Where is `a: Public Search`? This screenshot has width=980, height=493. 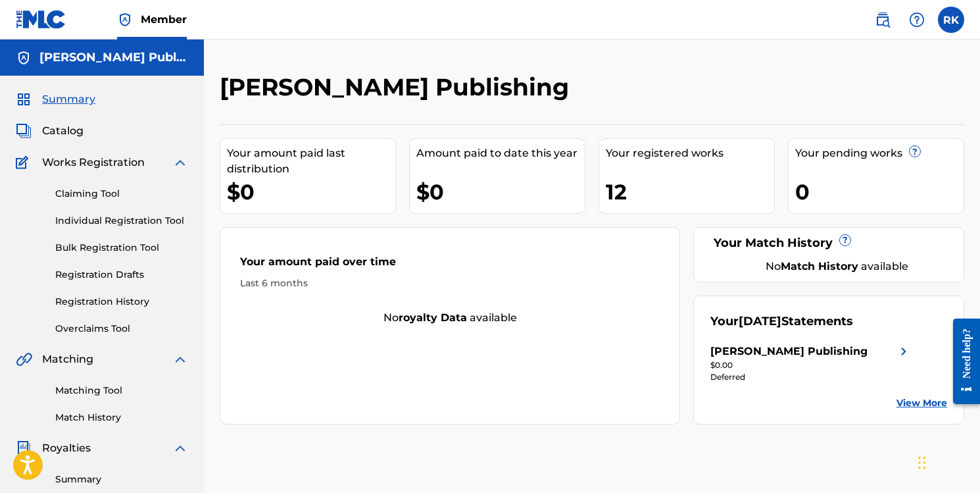
a: Public Search is located at coordinates (883, 19).